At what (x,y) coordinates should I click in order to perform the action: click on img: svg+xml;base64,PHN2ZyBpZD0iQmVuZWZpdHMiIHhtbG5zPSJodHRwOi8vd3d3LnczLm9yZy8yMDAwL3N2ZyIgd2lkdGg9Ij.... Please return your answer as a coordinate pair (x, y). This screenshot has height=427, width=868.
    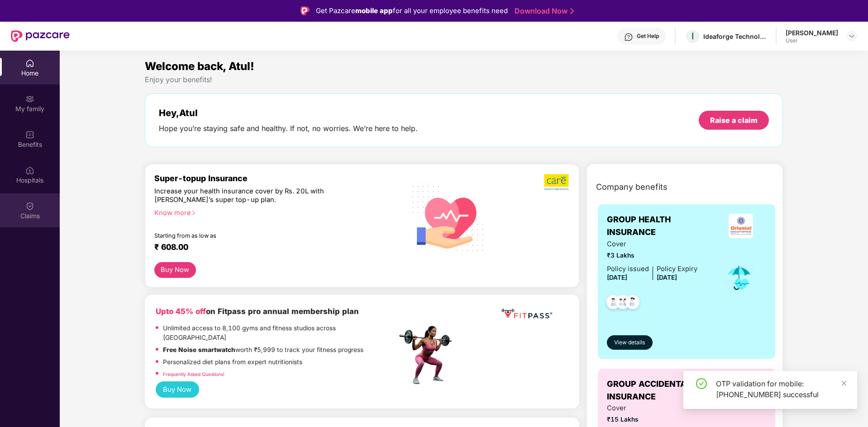
    Looking at the image, I should click on (30, 134).